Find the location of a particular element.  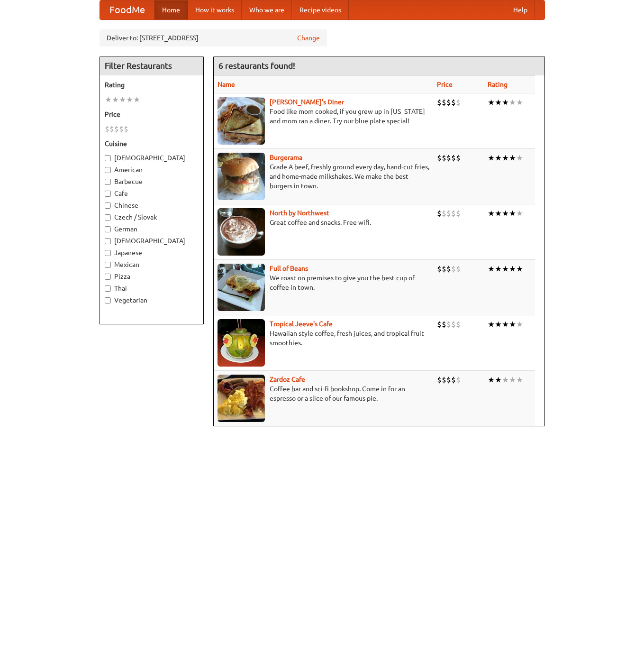

a: North by Northwest is located at coordinates (300, 213).